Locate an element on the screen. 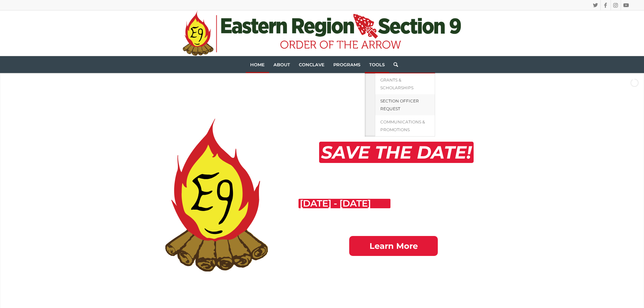  a: Tools is located at coordinates (377, 65).